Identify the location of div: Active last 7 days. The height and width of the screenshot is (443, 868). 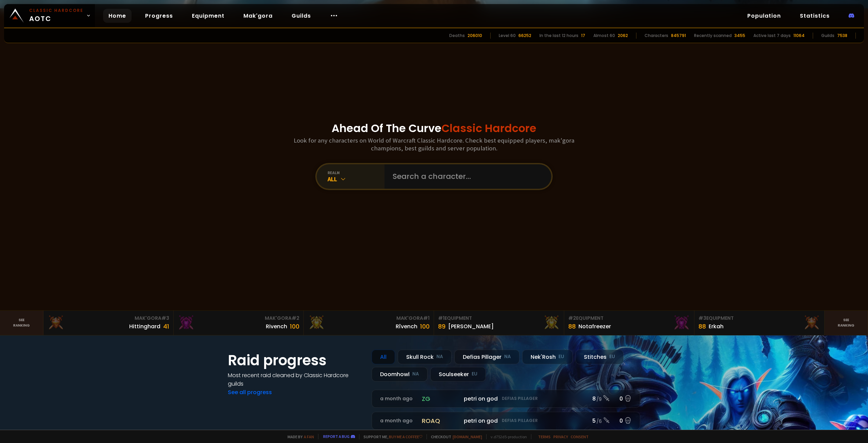
(772, 35).